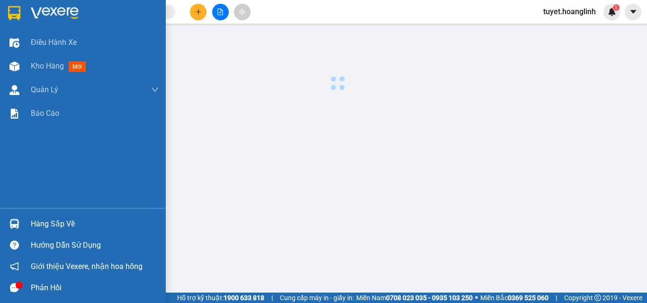  What do you see at coordinates (45, 113) in the screenshot?
I see `span: Báo cáo` at bounding box center [45, 113].